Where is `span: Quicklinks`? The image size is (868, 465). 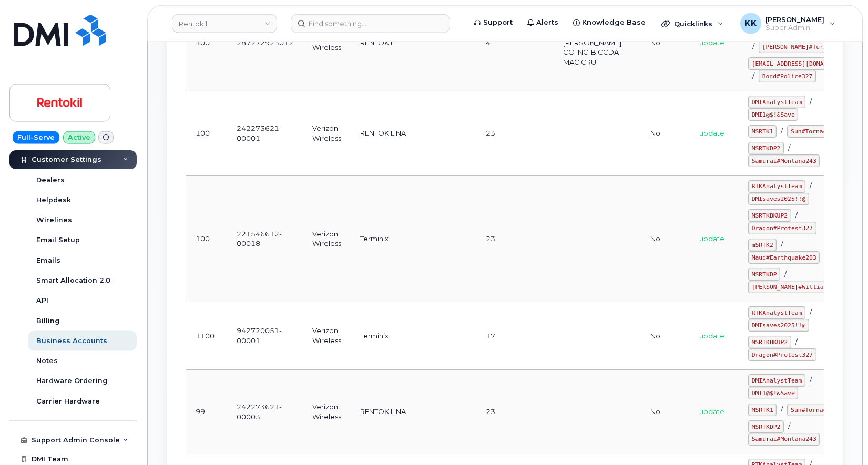 span: Quicklinks is located at coordinates (693, 24).